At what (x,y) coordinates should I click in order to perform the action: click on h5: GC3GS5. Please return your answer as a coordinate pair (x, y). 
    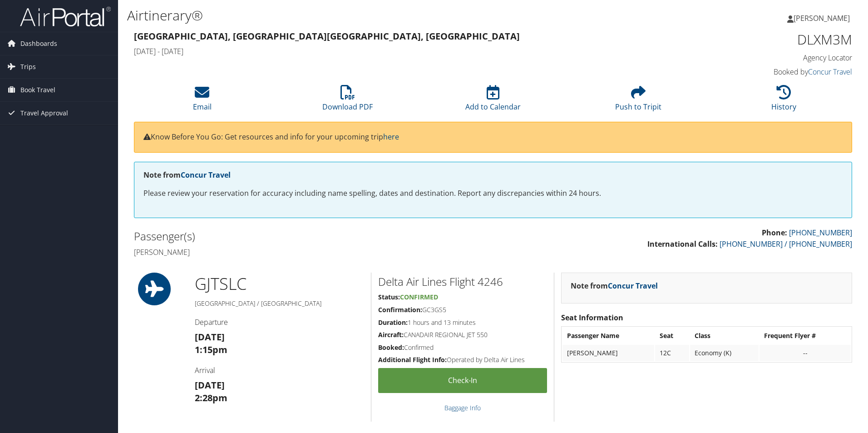
    Looking at the image, I should click on (463, 310).